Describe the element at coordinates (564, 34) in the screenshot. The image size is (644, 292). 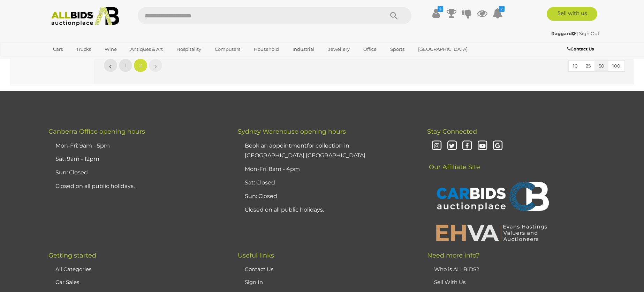
I see `a: Raggard` at that location.